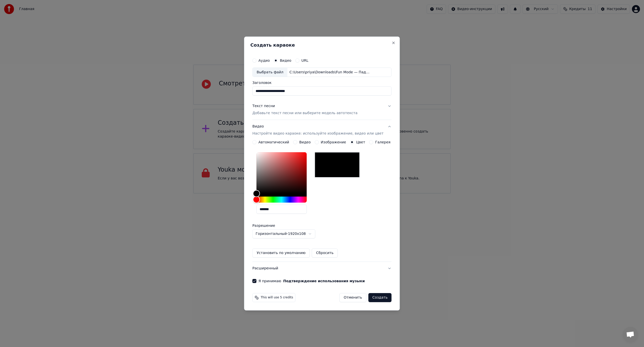 This screenshot has height=347, width=644. Describe the element at coordinates (383, 142) in the screenshot. I see `label: Галерея` at that location.